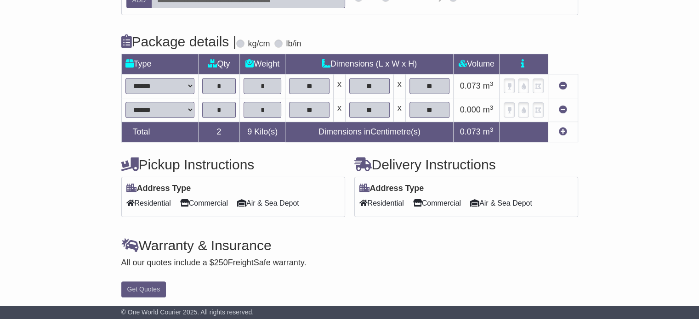 This screenshot has height=319, width=699. What do you see at coordinates (144, 289) in the screenshot?
I see `button: Get Quotes` at bounding box center [144, 289].